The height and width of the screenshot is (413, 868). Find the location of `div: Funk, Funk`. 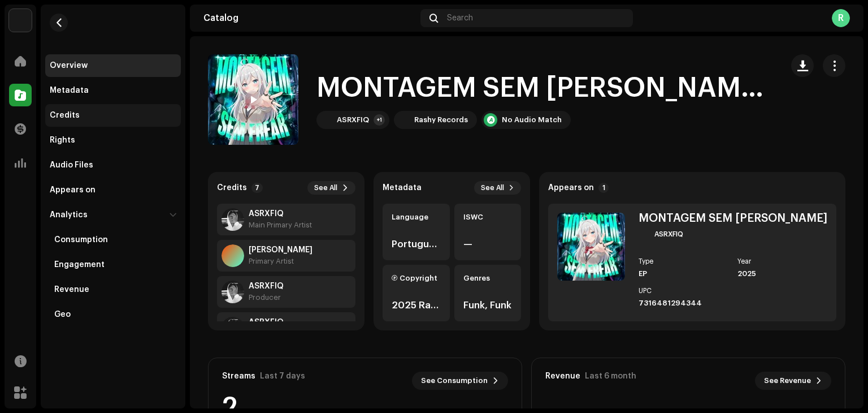

div: Funk, Funk is located at coordinates (488, 305).